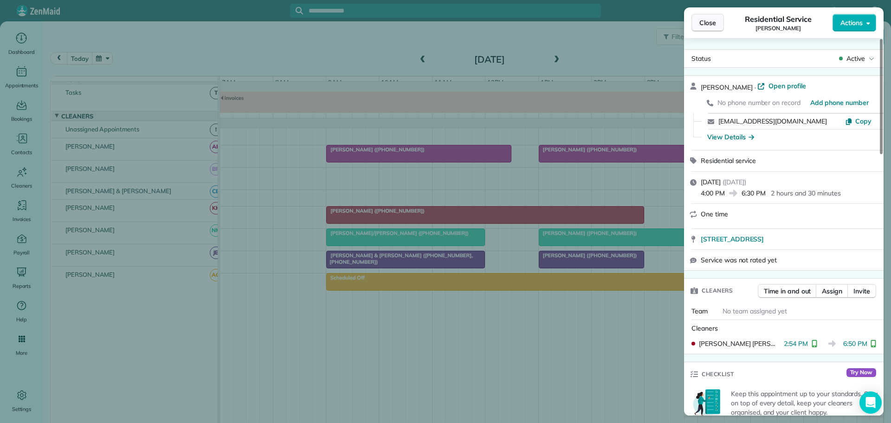 This screenshot has width=891, height=423. Describe the element at coordinates (781, 86) in the screenshot. I see `a: Open profile` at that location.